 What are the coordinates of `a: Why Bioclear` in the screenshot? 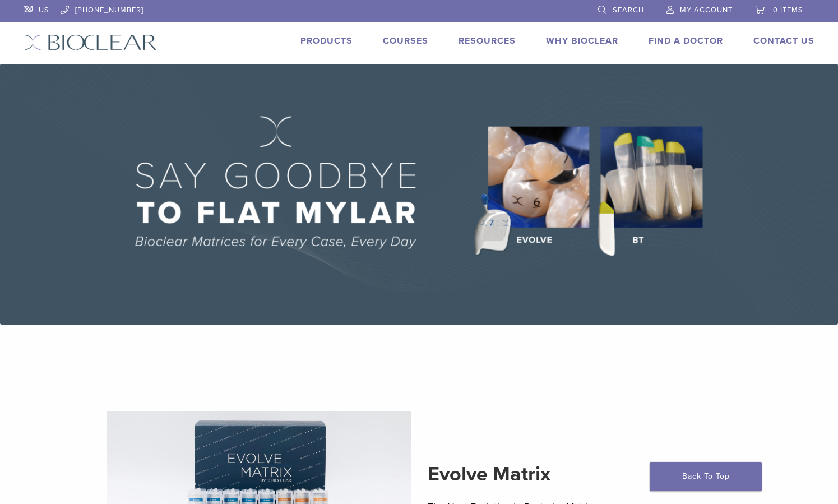 It's located at (581, 41).